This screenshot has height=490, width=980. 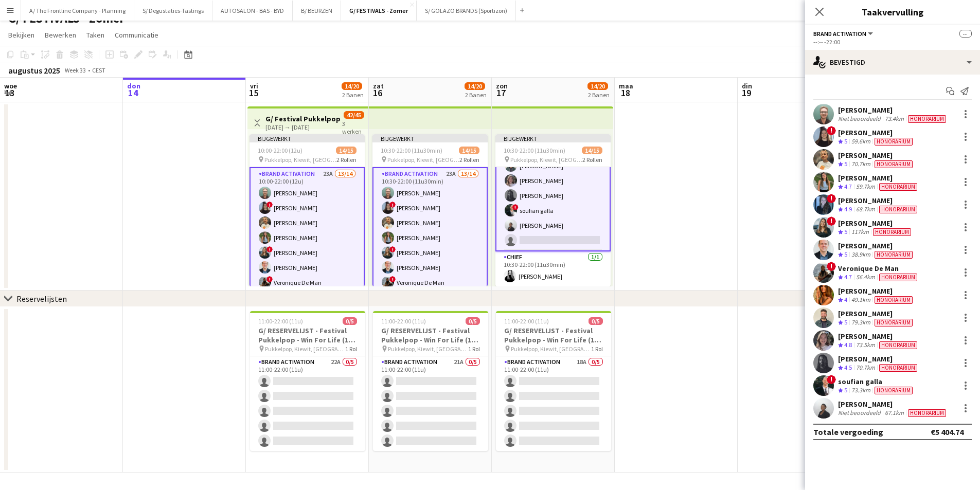 What do you see at coordinates (379, 10) in the screenshot?
I see `button: G/ FESTIVALS - Zomer` at bounding box center [379, 10].